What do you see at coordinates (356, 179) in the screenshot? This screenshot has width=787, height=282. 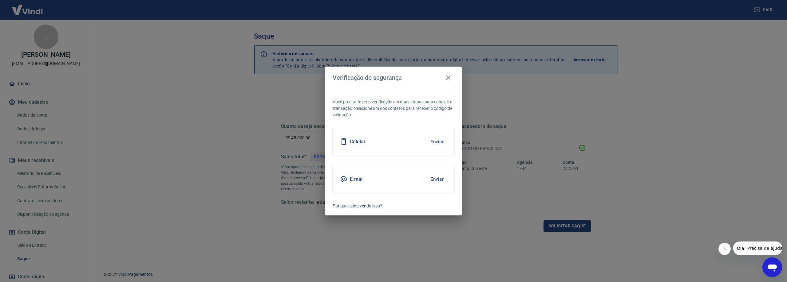 I see `h5: E-mail` at bounding box center [356, 179].